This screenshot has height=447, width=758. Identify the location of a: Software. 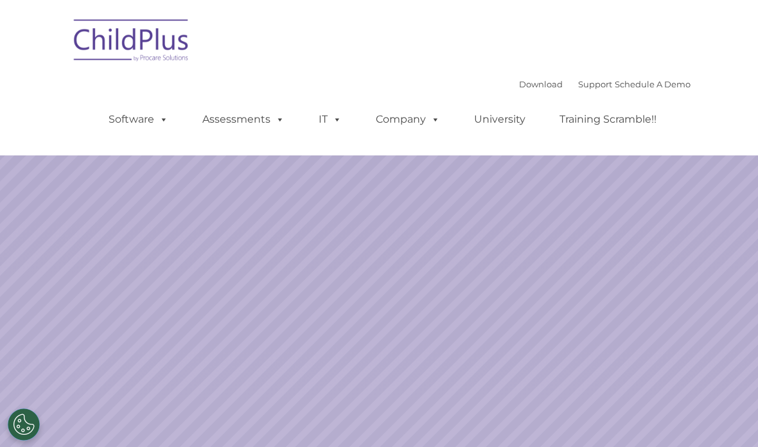
(138, 120).